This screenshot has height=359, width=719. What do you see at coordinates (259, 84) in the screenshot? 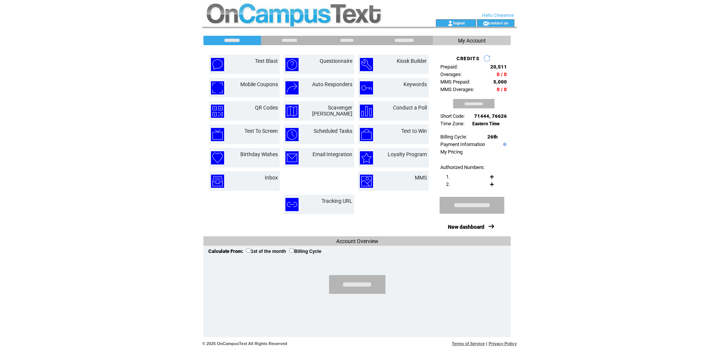
I see `a: Mobile Coupons` at bounding box center [259, 84].